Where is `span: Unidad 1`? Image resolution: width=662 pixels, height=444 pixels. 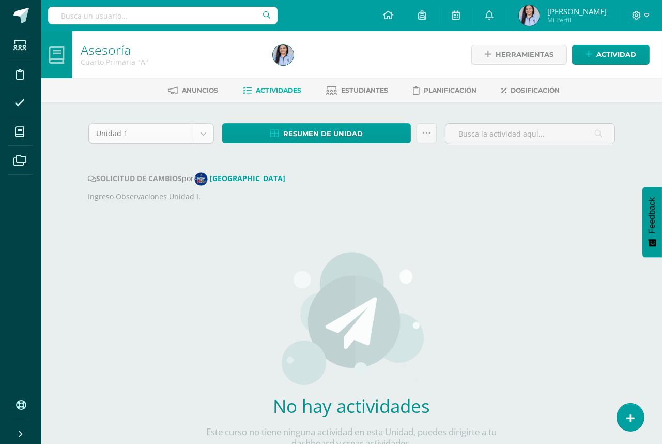
span: Unidad 1 is located at coordinates (141, 133).